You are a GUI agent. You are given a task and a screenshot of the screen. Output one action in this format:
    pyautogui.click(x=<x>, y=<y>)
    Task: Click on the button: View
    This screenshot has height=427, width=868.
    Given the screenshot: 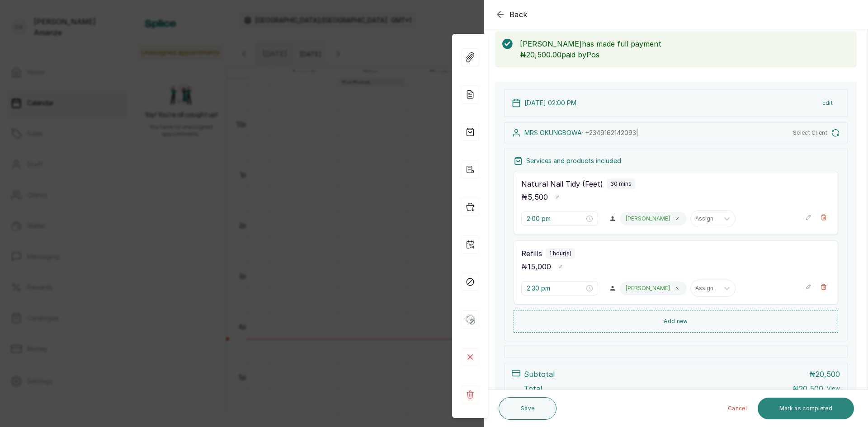 What is the action you would take?
    pyautogui.click(x=833, y=388)
    